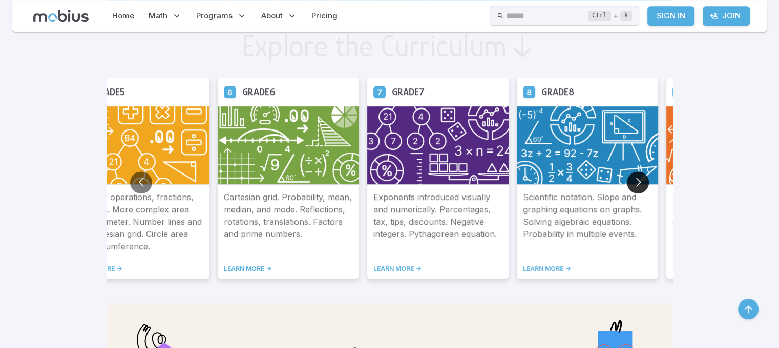  Describe the element at coordinates (123, 16) in the screenshot. I see `a: Home` at that location.